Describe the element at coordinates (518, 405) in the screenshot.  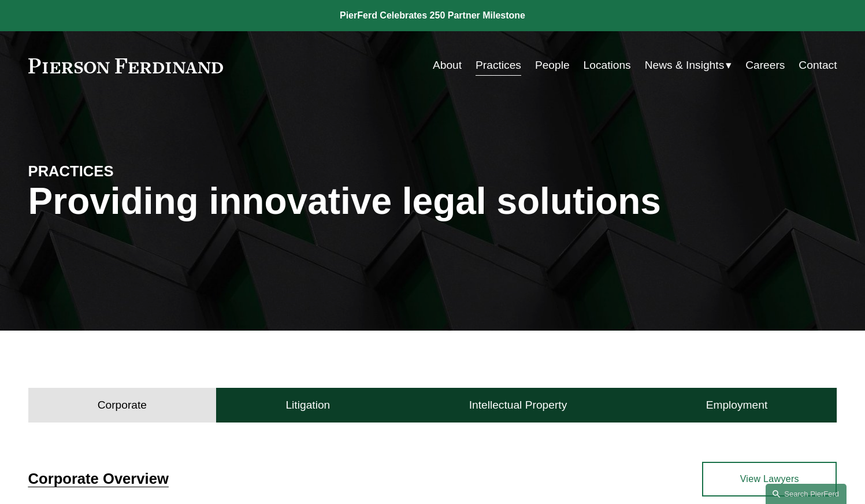
I see `h4: Intellectual Property` at that location.